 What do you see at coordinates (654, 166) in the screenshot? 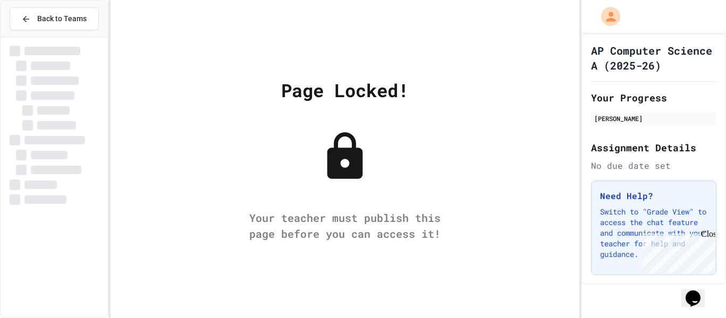
I see `div: No due date set` at bounding box center [654, 166].